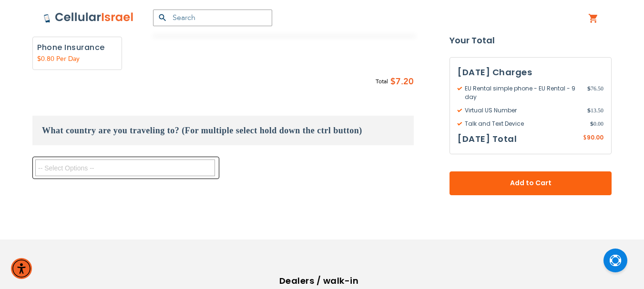 The width and height of the screenshot is (644, 289). What do you see at coordinates (523, 93) in the screenshot?
I see `span: EU Rental simple phone - EU Rental - 9 day` at bounding box center [523, 93].